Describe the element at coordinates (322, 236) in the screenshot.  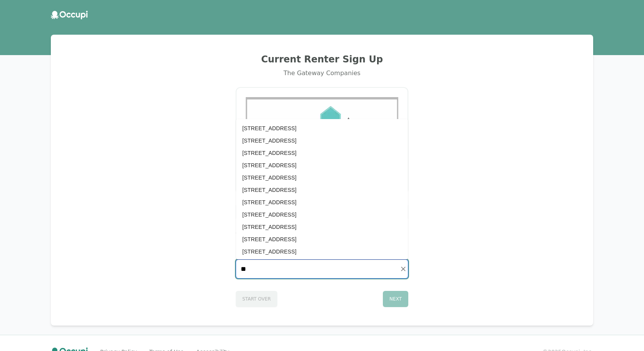
I see `h4: What is your rental address?` at that location.